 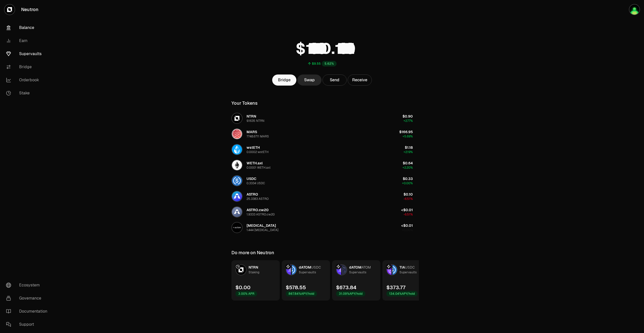 I want to click on a: Ecosystem, so click(x=28, y=285).